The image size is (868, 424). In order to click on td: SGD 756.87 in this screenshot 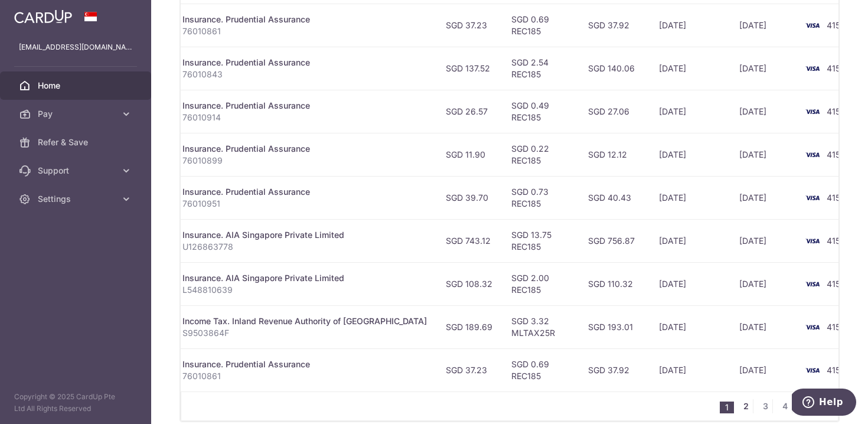, I will do `click(614, 241)`.